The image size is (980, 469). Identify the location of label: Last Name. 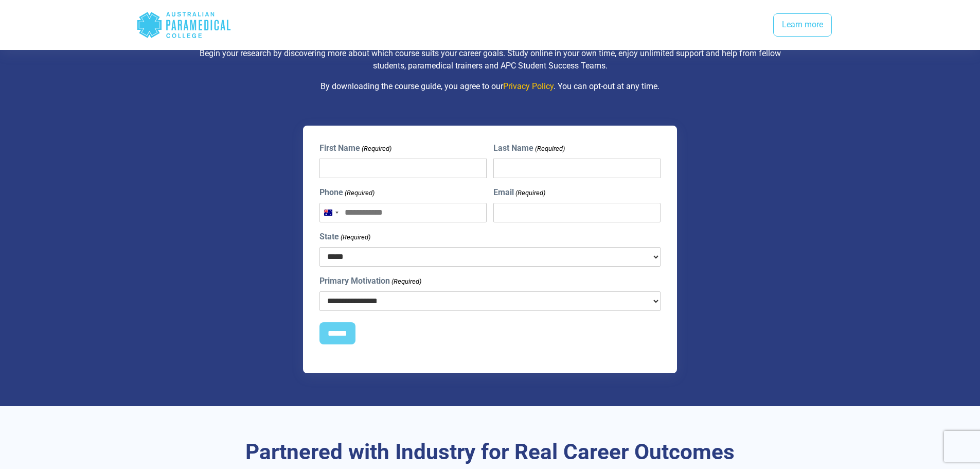
(529, 148).